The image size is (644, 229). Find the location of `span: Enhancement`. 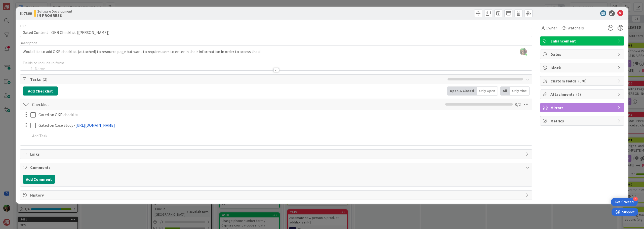

span: Enhancement is located at coordinates (583, 41).